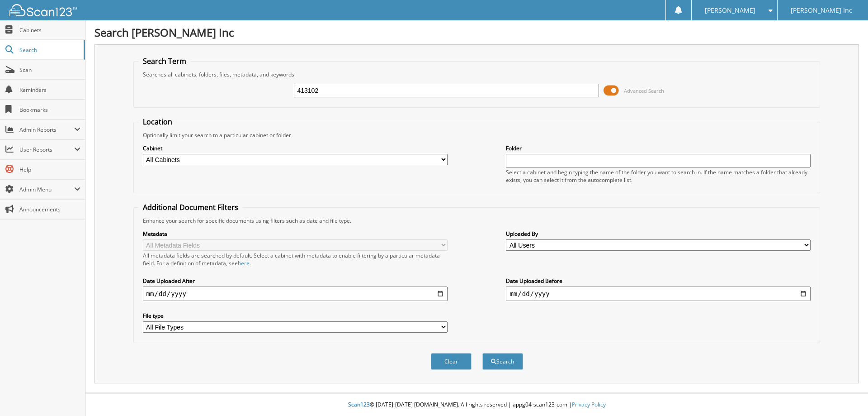 The image size is (868, 416). I want to click on span: Announcements, so click(49, 209).